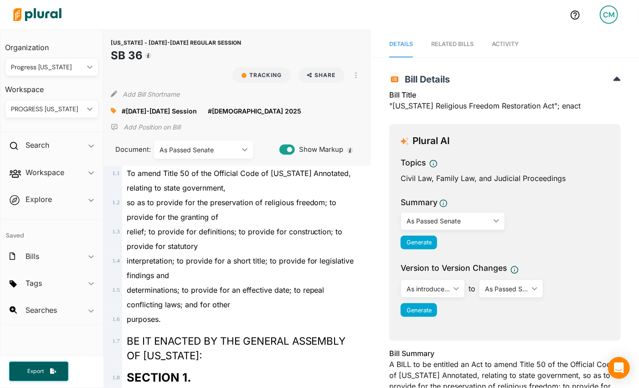 This screenshot has width=639, height=388. I want to click on div: Add Position Statement, so click(145, 127).